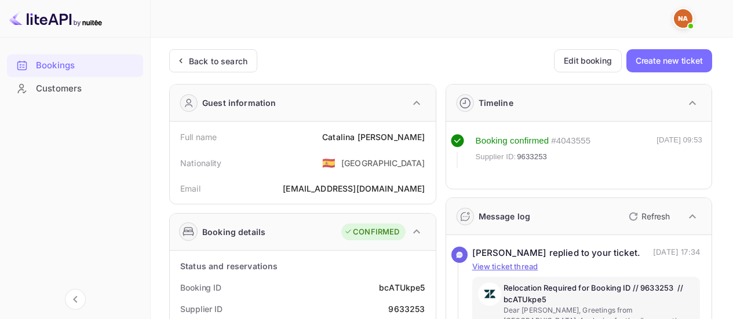 Image resolution: width=733 pixels, height=319 pixels. Describe the element at coordinates (201, 288) in the screenshot. I see `div: Booking ID` at that location.